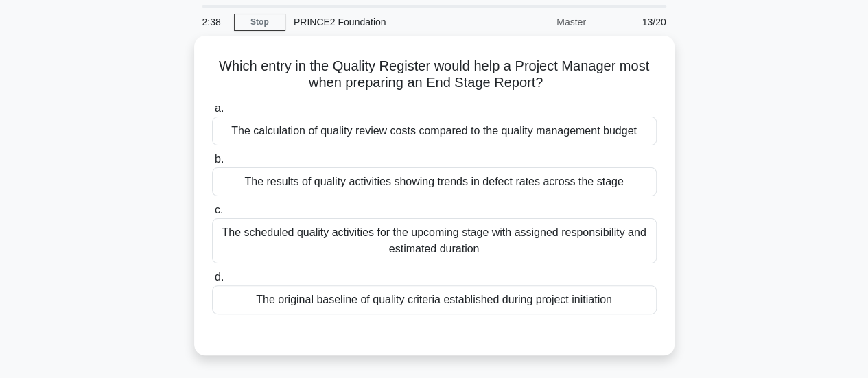  I want to click on span: a., so click(219, 108).